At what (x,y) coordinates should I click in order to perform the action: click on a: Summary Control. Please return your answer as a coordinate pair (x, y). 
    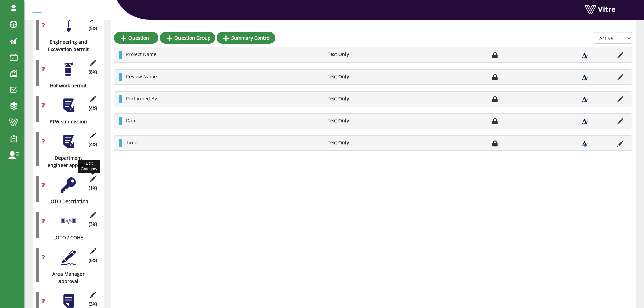
    Looking at the image, I should click on (246, 38).